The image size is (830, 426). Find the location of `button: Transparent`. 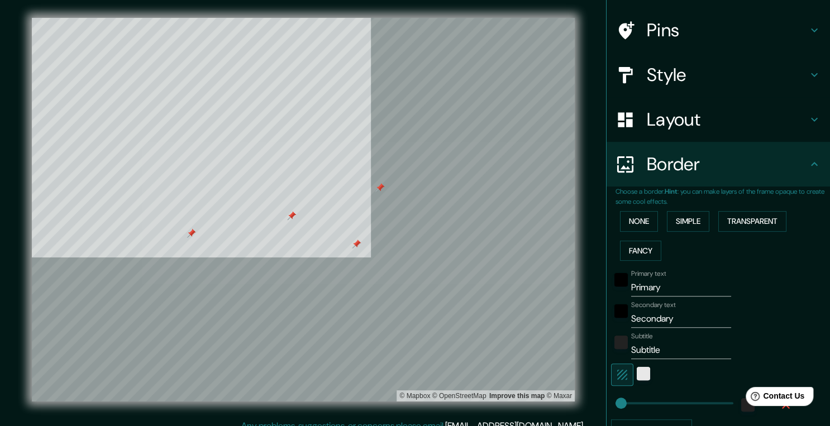

button: Transparent is located at coordinates (753, 221).